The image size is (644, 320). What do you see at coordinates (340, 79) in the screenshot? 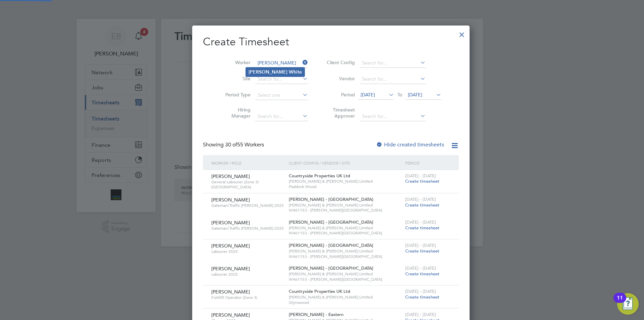
I see `label: Vendor` at bounding box center [340, 79].